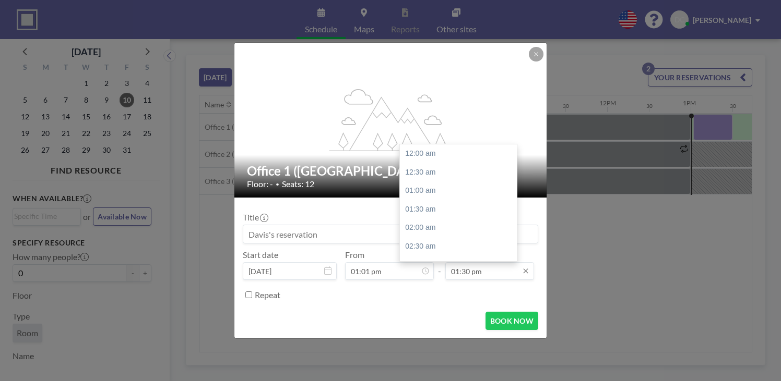 This screenshot has height=381, width=781. I want to click on div: 12:00 am, so click(458, 154).